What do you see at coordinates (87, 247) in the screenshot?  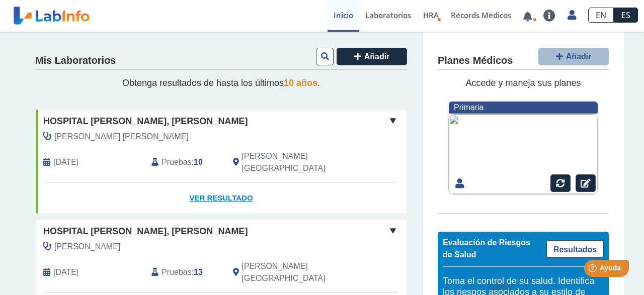 I see `span: Catala, Henry` at bounding box center [87, 247].